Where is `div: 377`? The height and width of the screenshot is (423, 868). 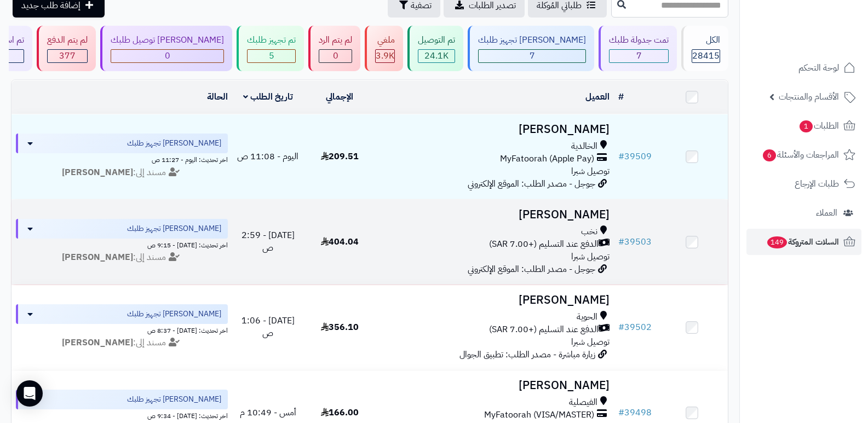 div: 377 is located at coordinates (67, 56).